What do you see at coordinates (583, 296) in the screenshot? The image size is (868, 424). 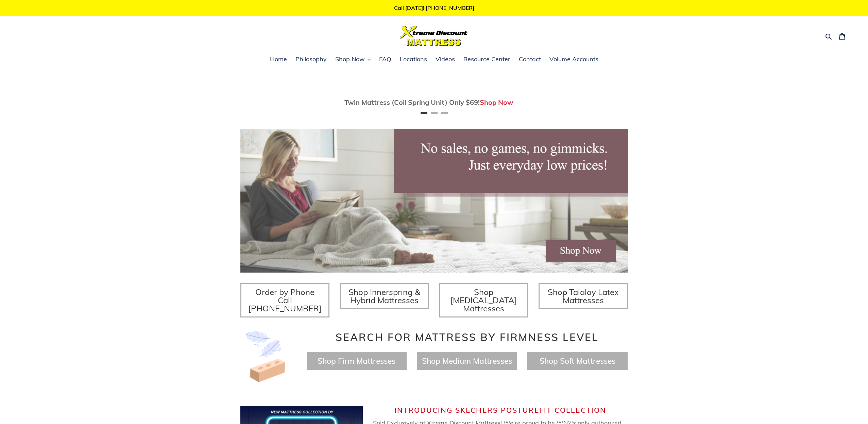 I see `span: Shop Talalay Latex Mattresses` at bounding box center [583, 296].